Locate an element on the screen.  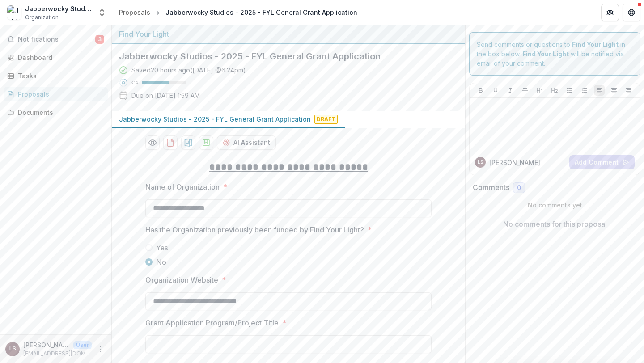
button: Partners is located at coordinates (610, 13).